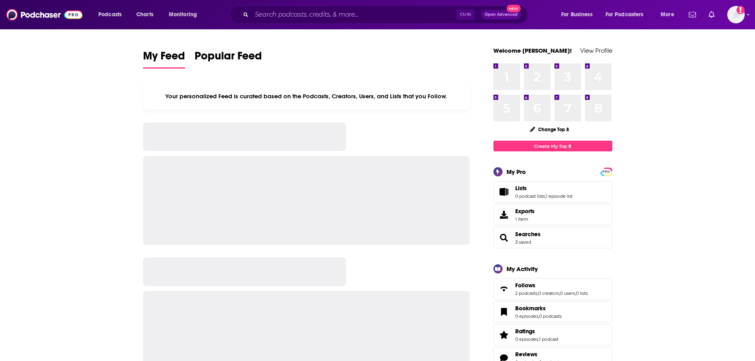  What do you see at coordinates (145, 15) in the screenshot?
I see `a: Charts` at bounding box center [145, 15].